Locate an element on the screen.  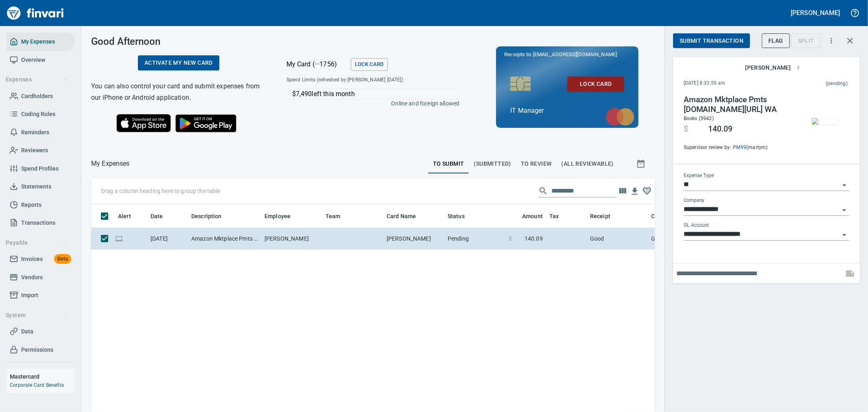
p: My Expenses is located at coordinates (111, 164).